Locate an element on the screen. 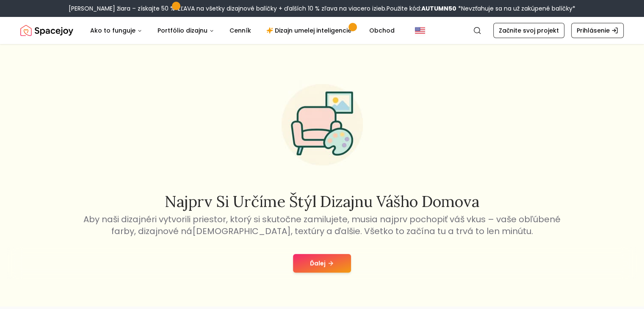 This screenshot has height=309, width=644. img: Spojené štáty is located at coordinates (420, 31).